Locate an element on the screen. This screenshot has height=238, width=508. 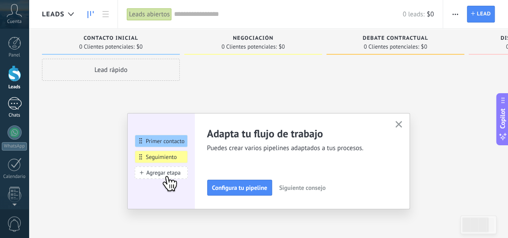
span: Contacto inicial is located at coordinates (111, 38).